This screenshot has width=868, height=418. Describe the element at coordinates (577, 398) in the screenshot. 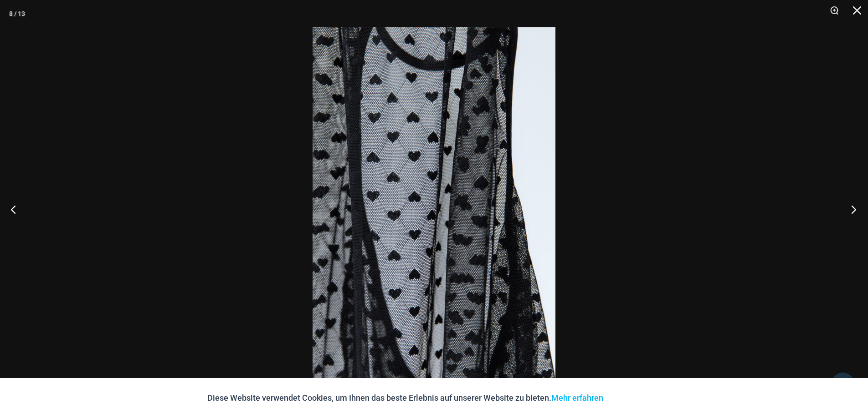

I see `a: Mehr erfahren` at that location.